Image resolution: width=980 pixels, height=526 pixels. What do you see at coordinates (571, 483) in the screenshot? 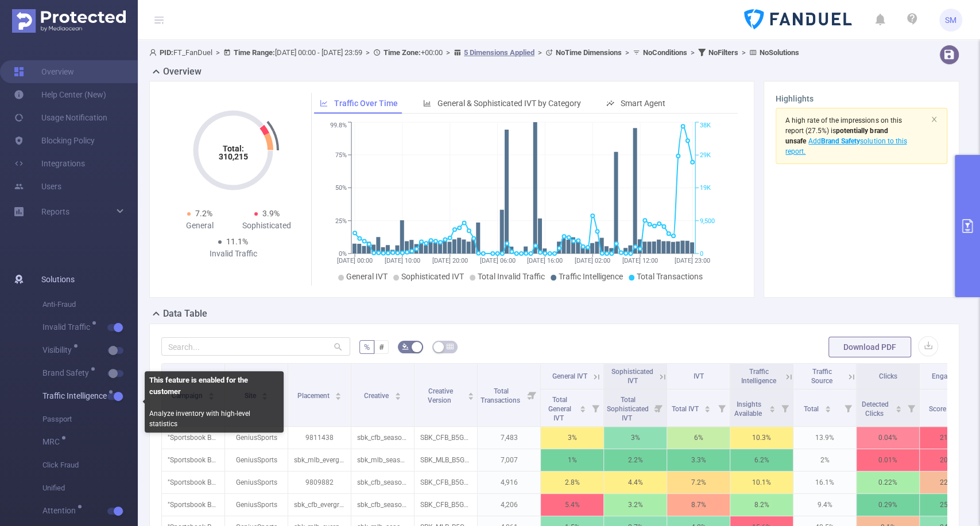
I see `p: 2.8%` at bounding box center [571, 483].